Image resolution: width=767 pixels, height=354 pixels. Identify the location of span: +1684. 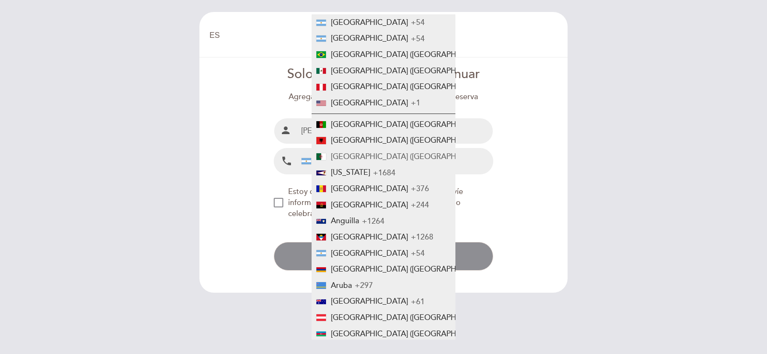
(384, 173).